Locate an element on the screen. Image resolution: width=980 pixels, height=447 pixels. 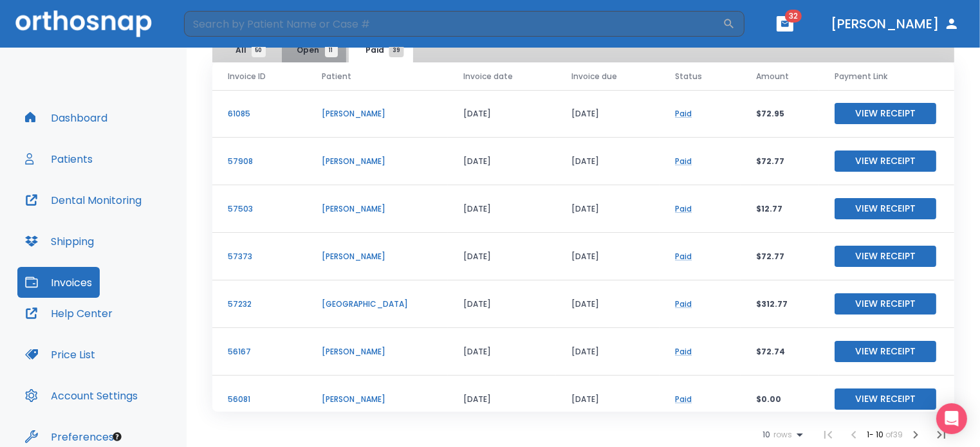
p: 57503 is located at coordinates (259, 209).